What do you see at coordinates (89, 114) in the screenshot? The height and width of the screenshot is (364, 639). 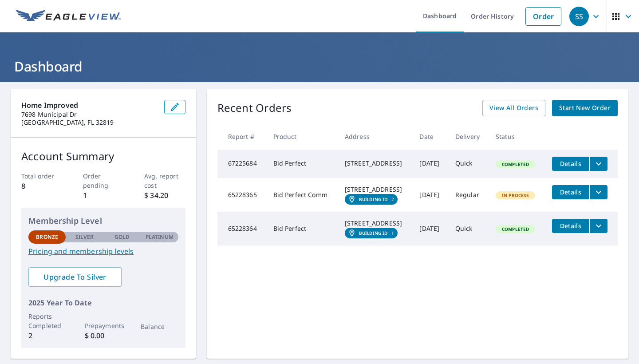 I see `p: 7698 Municipal Dr` at bounding box center [89, 114].